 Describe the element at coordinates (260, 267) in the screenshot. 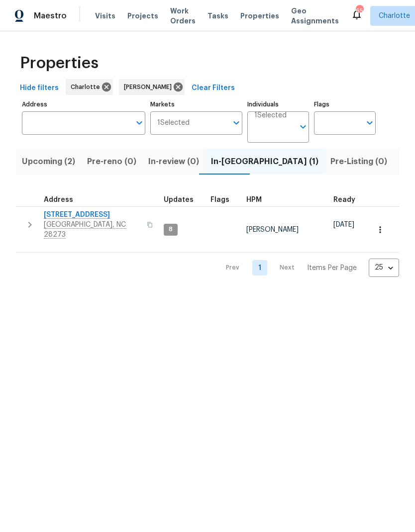

I see `a: Goto page 1` at that location.